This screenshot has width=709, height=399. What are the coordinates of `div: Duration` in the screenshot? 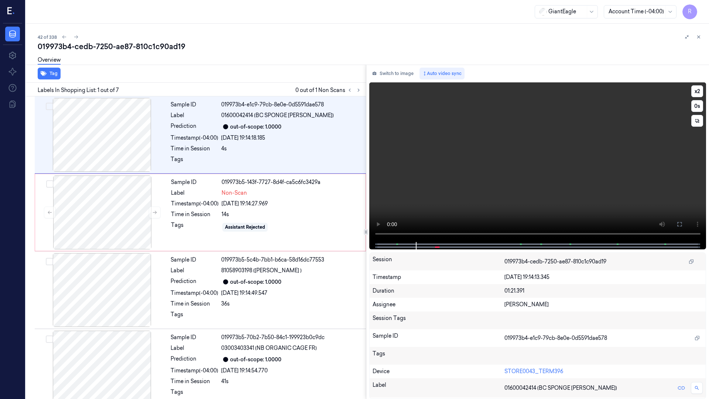 It's located at (439, 291).